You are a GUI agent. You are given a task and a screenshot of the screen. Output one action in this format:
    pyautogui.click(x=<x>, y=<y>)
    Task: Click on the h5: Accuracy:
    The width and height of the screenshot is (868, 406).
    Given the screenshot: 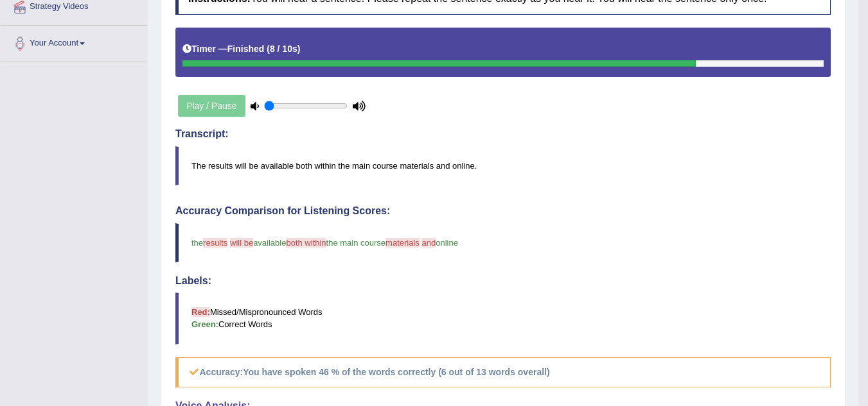 What is the action you would take?
    pyautogui.click(x=503, y=373)
    